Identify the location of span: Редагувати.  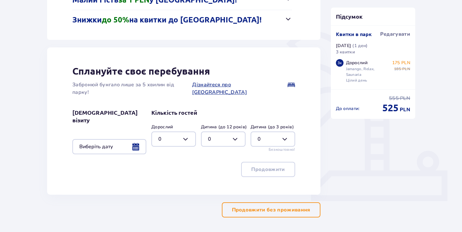
(395, 34).